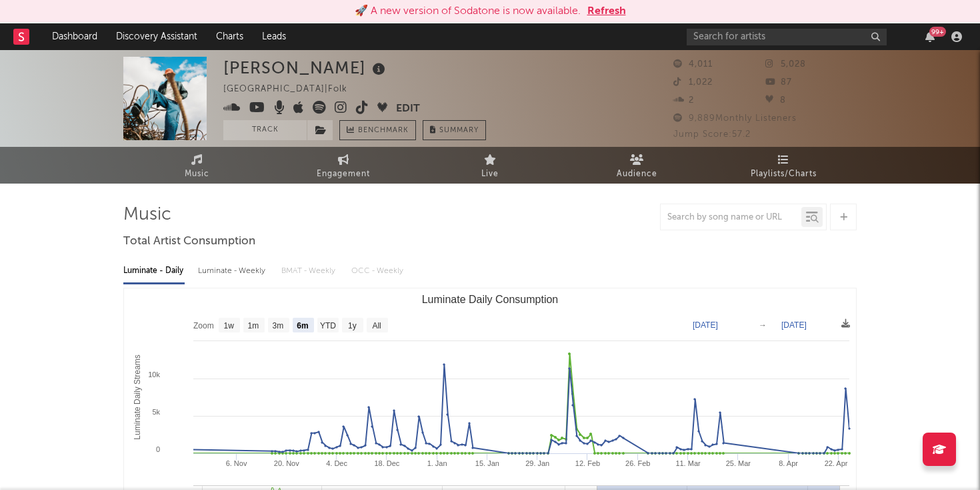  I want to click on text: 3m, so click(278, 326).